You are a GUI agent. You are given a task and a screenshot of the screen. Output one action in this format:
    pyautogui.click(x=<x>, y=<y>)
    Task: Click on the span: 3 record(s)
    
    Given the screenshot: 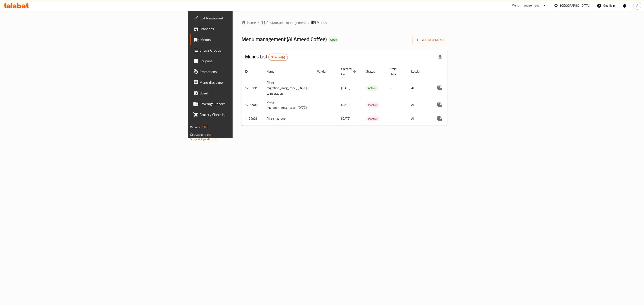 What is the action you would take?
    pyautogui.click(x=278, y=57)
    